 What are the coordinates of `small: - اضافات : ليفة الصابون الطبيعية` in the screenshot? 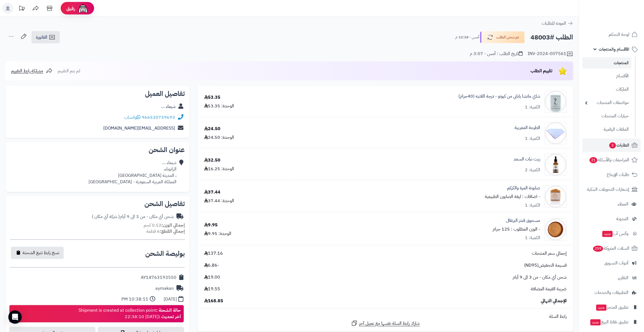 It's located at (513, 197).